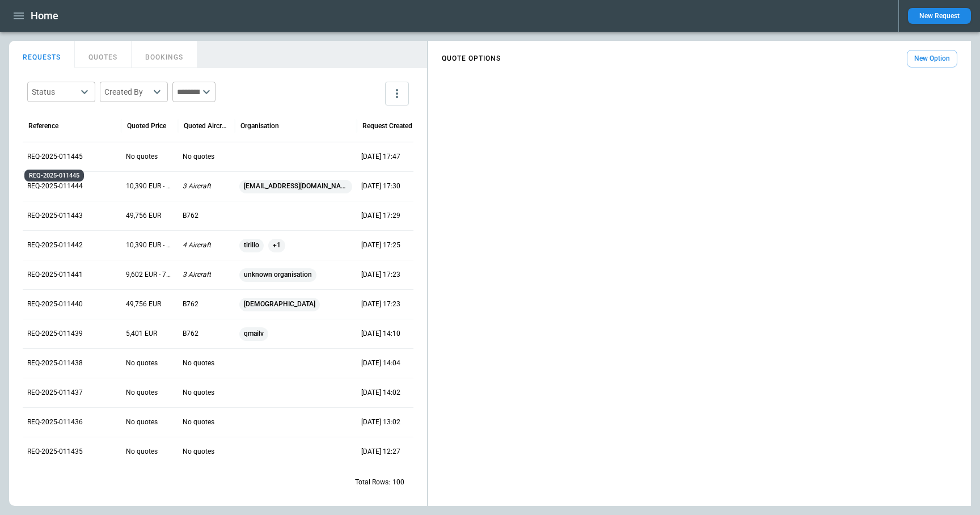 Image resolution: width=980 pixels, height=515 pixels. What do you see at coordinates (254, 334) in the screenshot?
I see `span: qmailv` at bounding box center [254, 334].